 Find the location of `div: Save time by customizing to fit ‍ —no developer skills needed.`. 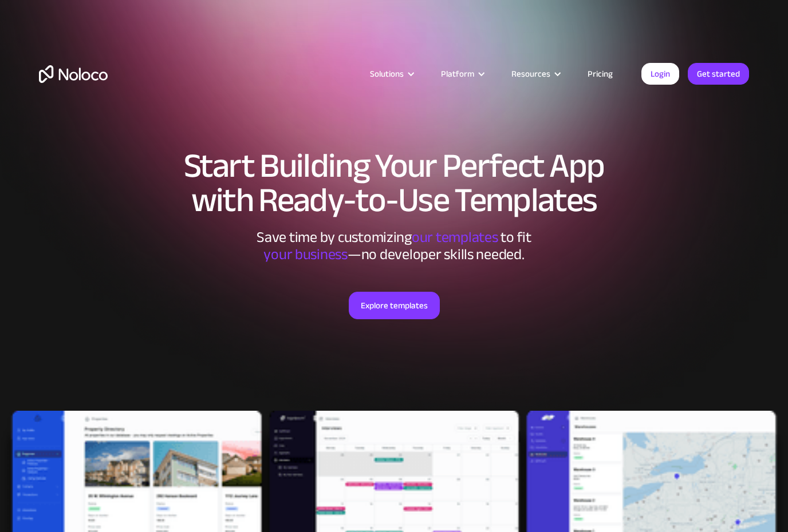

div: Save time by customizing to fit ‍ —no developer skills needed. is located at coordinates (394, 246).